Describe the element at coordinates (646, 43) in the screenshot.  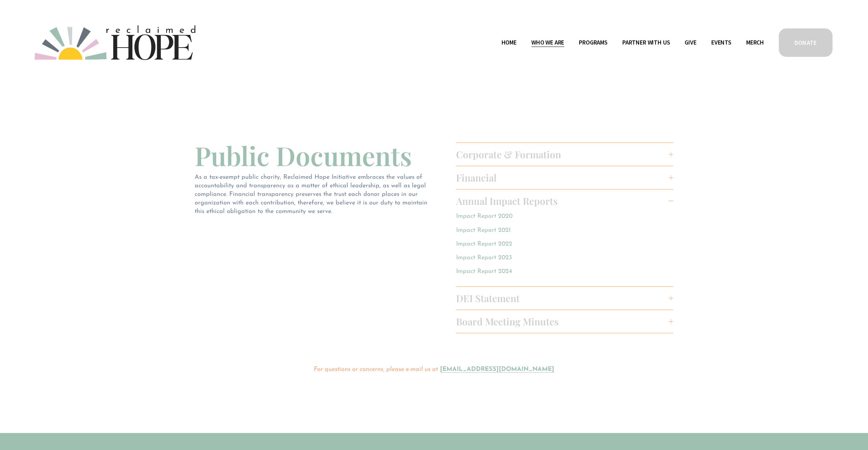
I see `span: Partner With Us` at that location.